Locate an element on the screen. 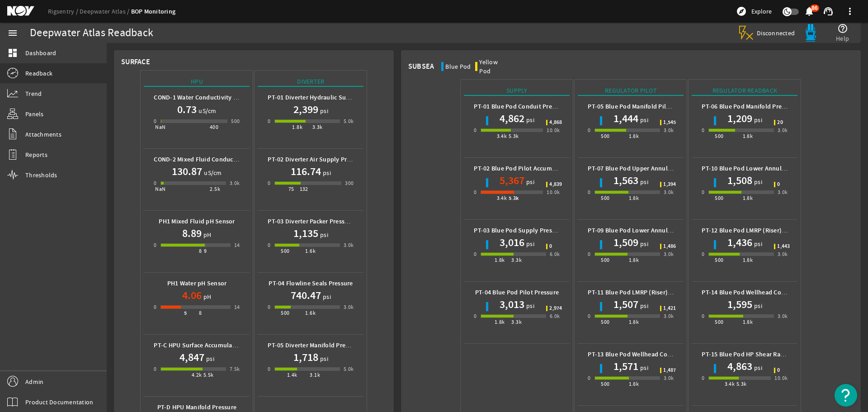 This screenshot has width=868, height=412. div: Subsea is located at coordinates (422, 66).